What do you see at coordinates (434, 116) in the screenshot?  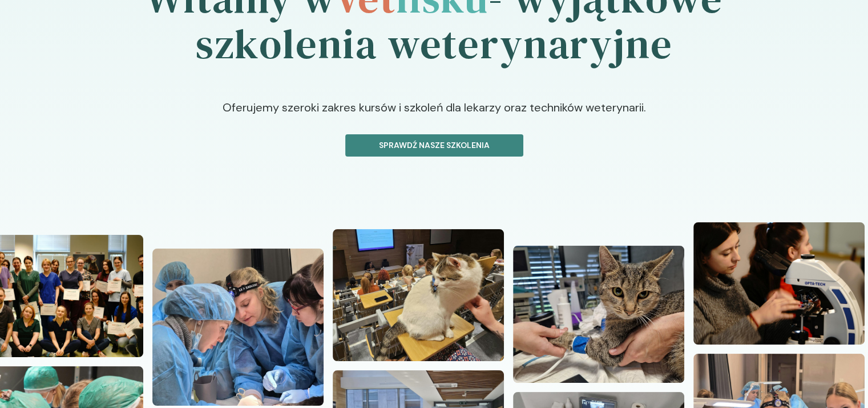 I see `p: Oferujemy szeroki zakres kursów i szkoleń dla lekarzy oraz techników weterynarii.` at bounding box center [434, 116].